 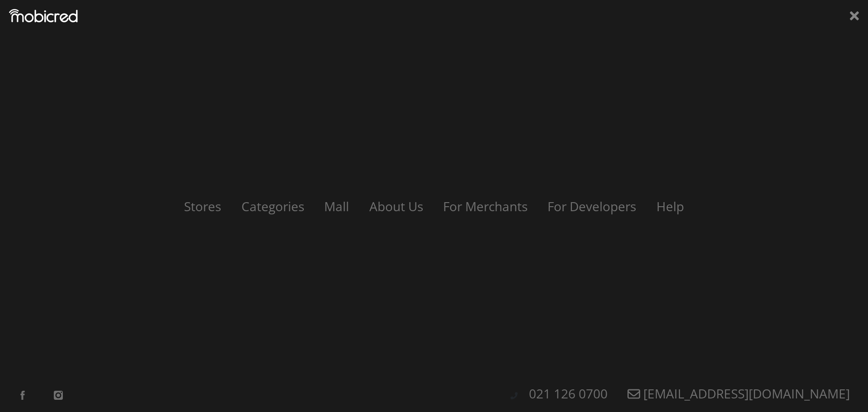 What do you see at coordinates (336, 206) in the screenshot?
I see `a: Mall` at bounding box center [336, 206].